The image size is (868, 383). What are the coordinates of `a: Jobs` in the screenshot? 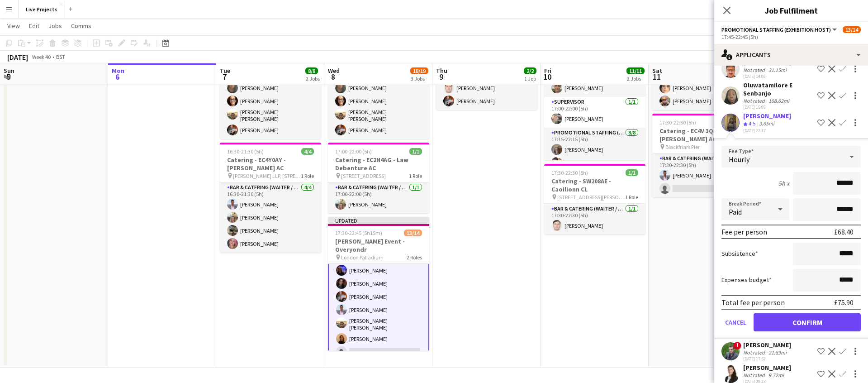 It's located at (55, 26).